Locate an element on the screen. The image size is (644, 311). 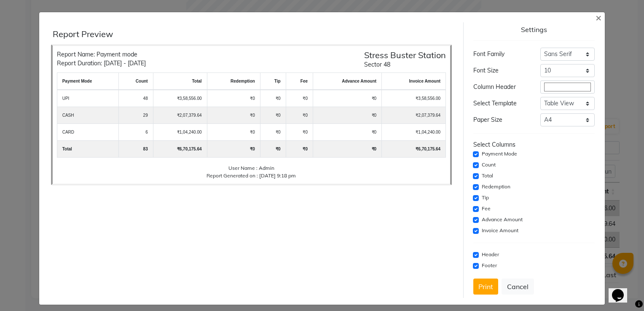
div: Settings is located at coordinates (534, 30).